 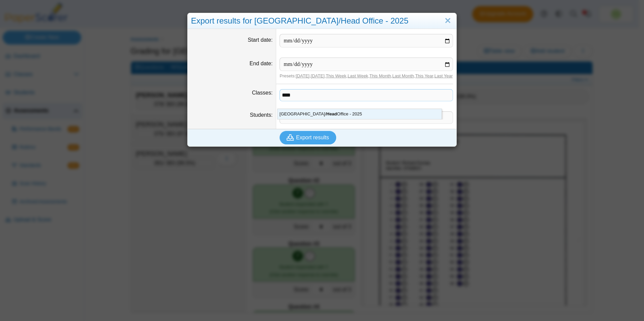 I want to click on a: This Year, so click(x=424, y=75).